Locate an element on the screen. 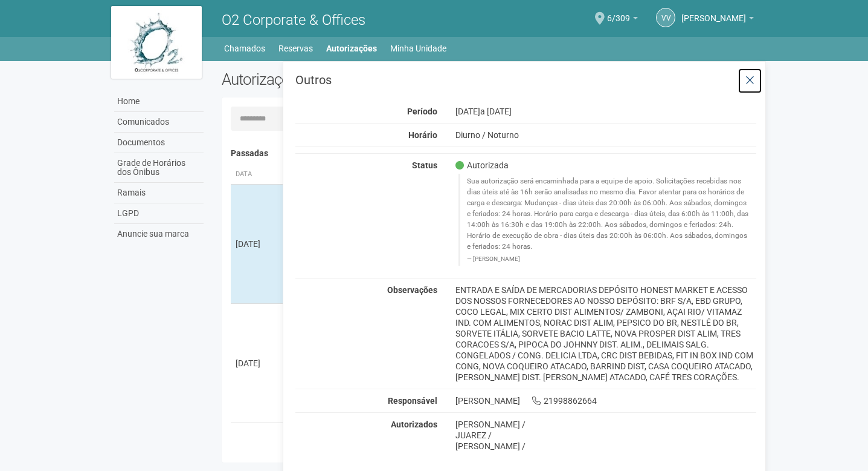  span: Autorizada is located at coordinates (482, 165).